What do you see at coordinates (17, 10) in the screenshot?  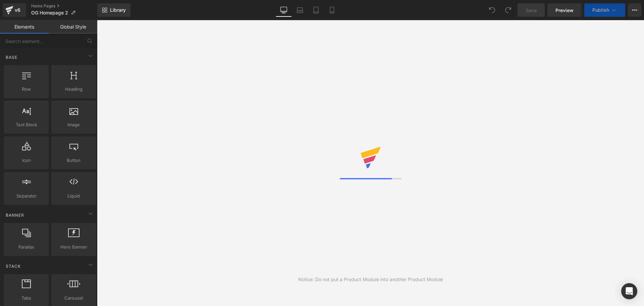 I see `div: v6` at bounding box center [17, 10].